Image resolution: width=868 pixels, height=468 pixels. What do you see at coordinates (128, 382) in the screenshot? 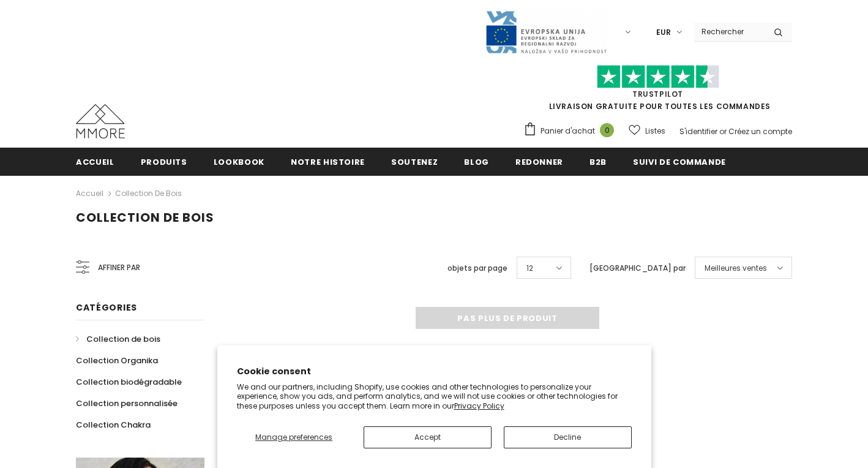
I see `a: Collection biodégradable` at bounding box center [128, 382].